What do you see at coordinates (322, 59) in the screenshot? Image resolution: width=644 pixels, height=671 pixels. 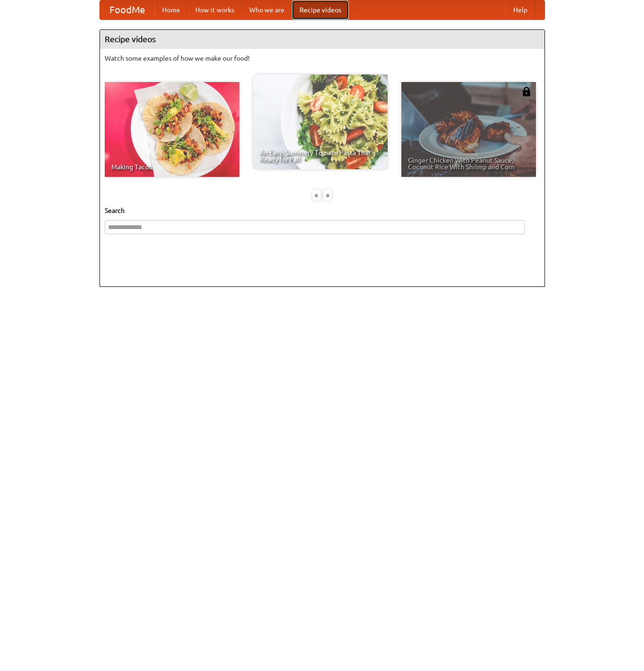 I see `p: Watch some examples of how we make our food!` at bounding box center [322, 59].